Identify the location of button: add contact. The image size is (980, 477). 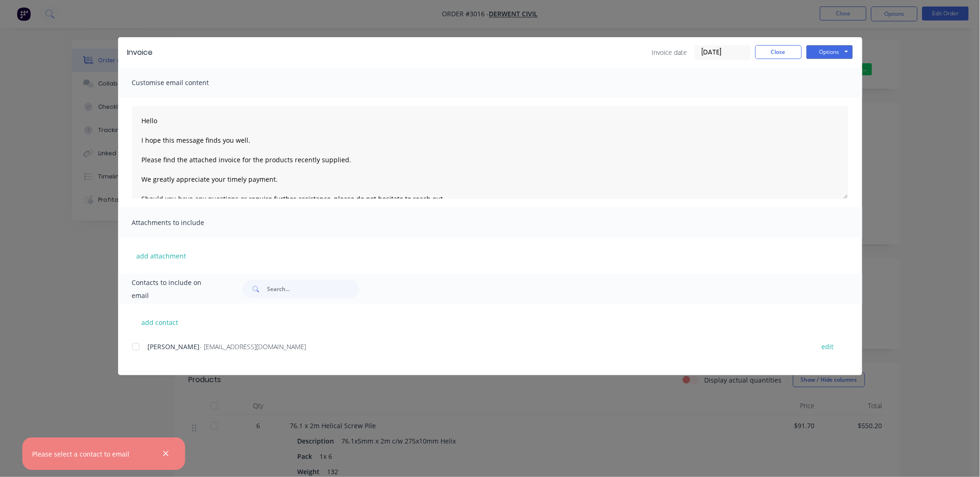
(160, 323).